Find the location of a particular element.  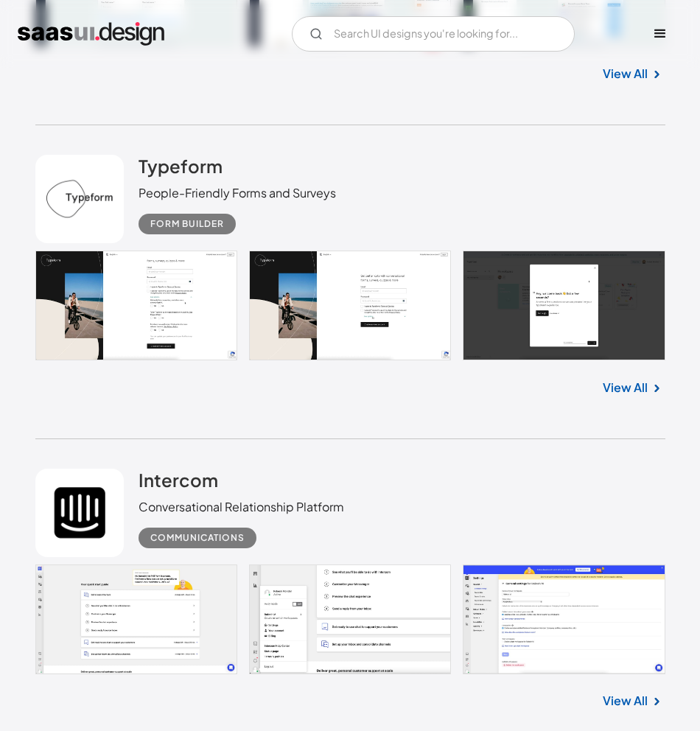

div: menu is located at coordinates (660, 34).